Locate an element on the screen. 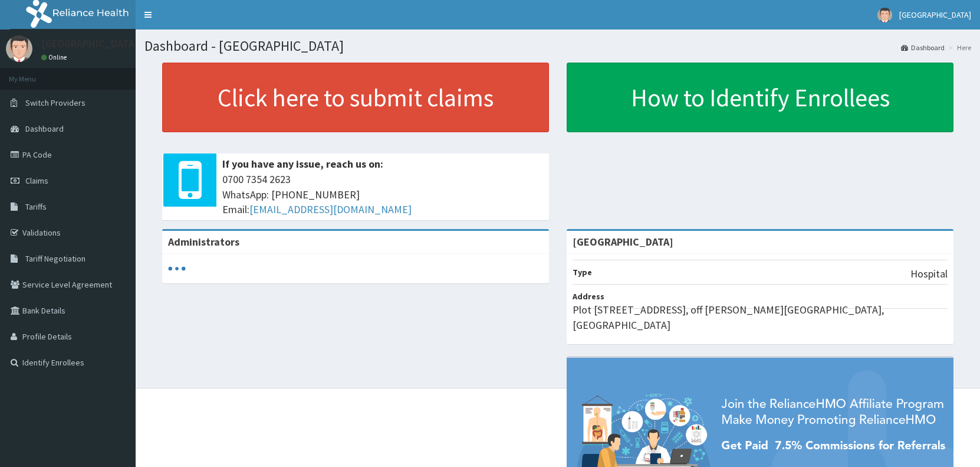  a: Click here to submit claims is located at coordinates (356, 98).